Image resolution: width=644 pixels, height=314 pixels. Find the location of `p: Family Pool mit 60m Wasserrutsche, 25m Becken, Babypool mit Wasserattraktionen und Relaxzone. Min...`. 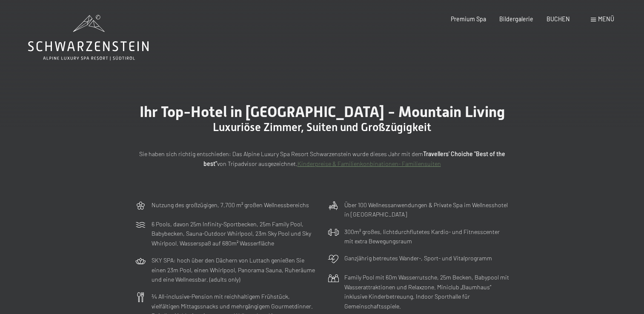

p: Family Pool mit 60m Wasserrutsche, 25m Becken, Babypool mit Wasserattraktionen und Relaxzone. Min... is located at coordinates (427, 292).